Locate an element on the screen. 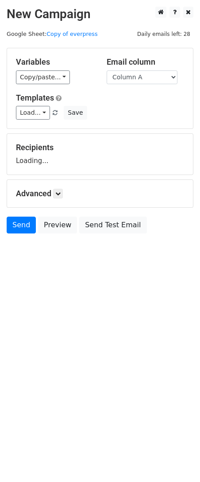 The height and width of the screenshot is (482, 200). button: Save is located at coordinates (75, 113).